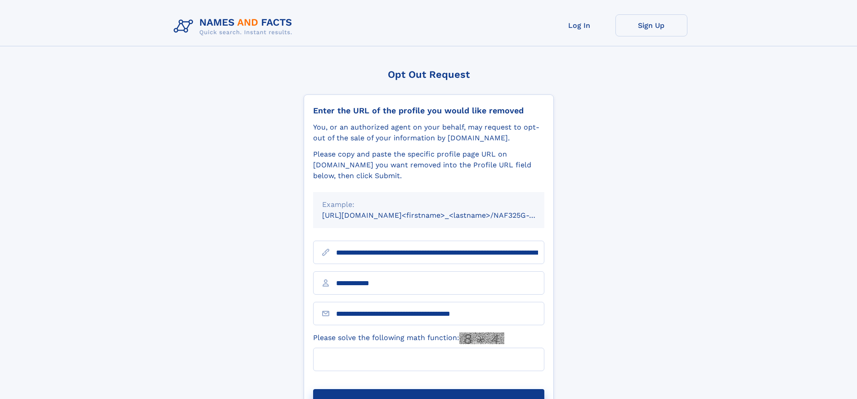 Image resolution: width=857 pixels, height=399 pixels. I want to click on label: Please solve the following math function:, so click(409, 338).